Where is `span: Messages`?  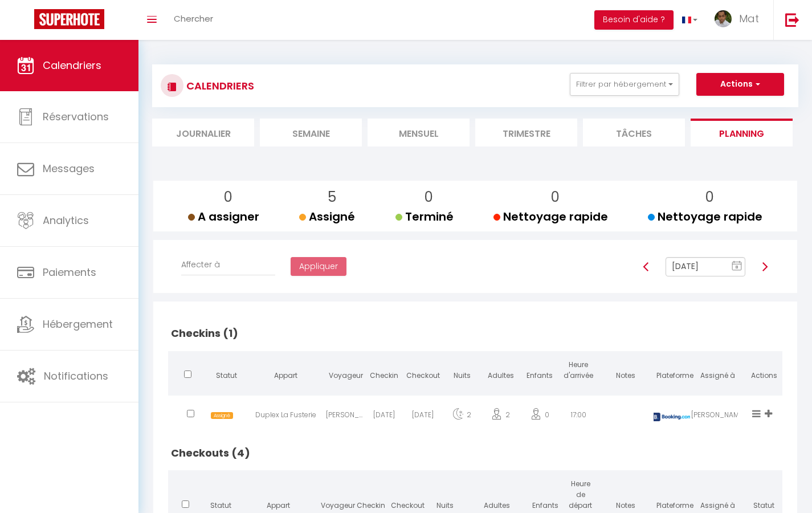 span: Messages is located at coordinates (68, 168).